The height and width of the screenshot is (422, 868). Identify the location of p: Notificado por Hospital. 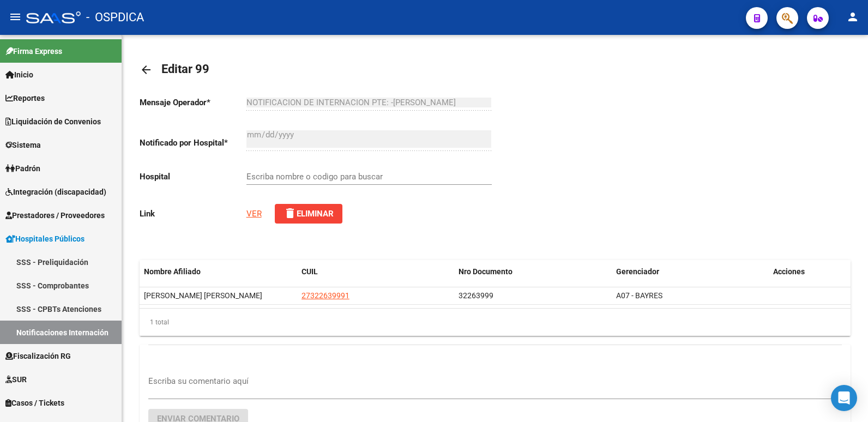
(193, 143).